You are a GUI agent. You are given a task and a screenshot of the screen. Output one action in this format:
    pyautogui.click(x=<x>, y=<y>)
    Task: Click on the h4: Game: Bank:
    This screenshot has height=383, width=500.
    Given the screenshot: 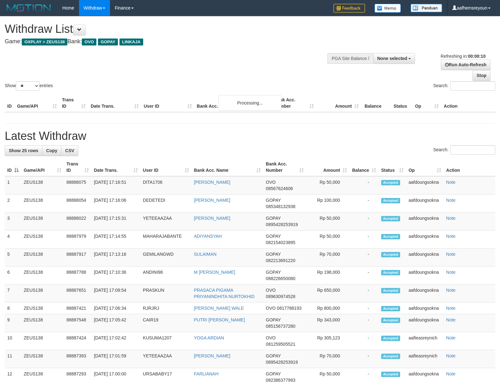 What is the action you would take?
    pyautogui.click(x=166, y=42)
    